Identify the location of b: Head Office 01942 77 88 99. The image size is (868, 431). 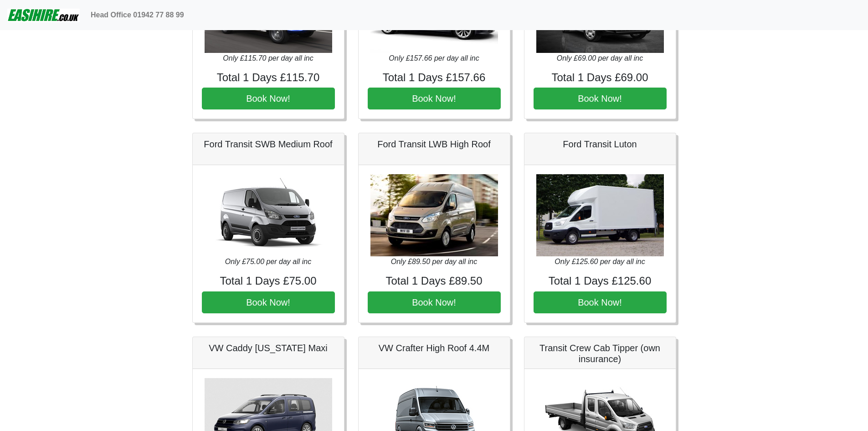
(137, 15).